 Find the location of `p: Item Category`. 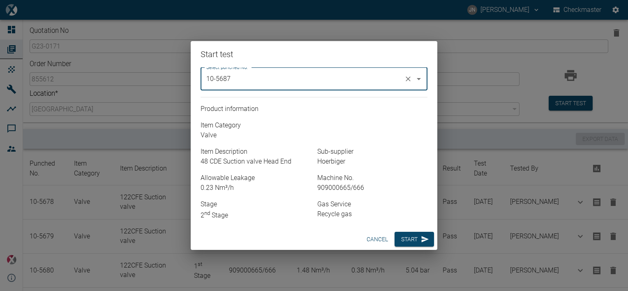

p: Item Category is located at coordinates (314, 125).